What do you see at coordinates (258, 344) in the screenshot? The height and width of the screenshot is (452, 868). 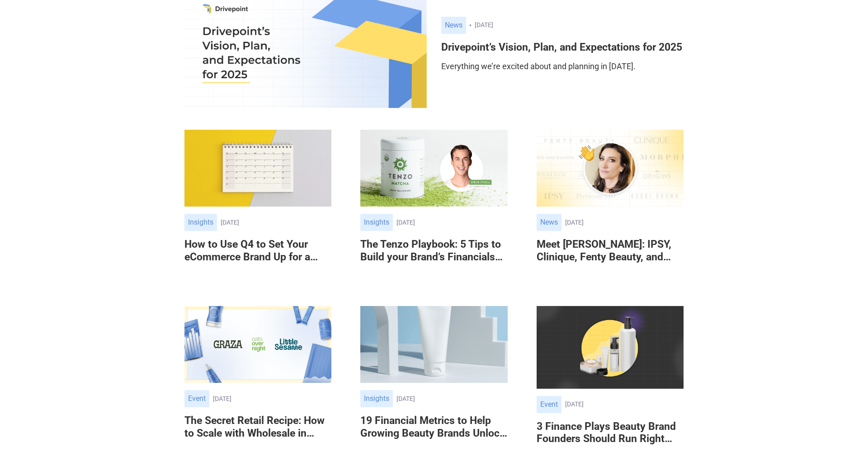 I see `img: The Secret Retail Recipe: How to Scale with Wholesale in 2024` at bounding box center [258, 344].